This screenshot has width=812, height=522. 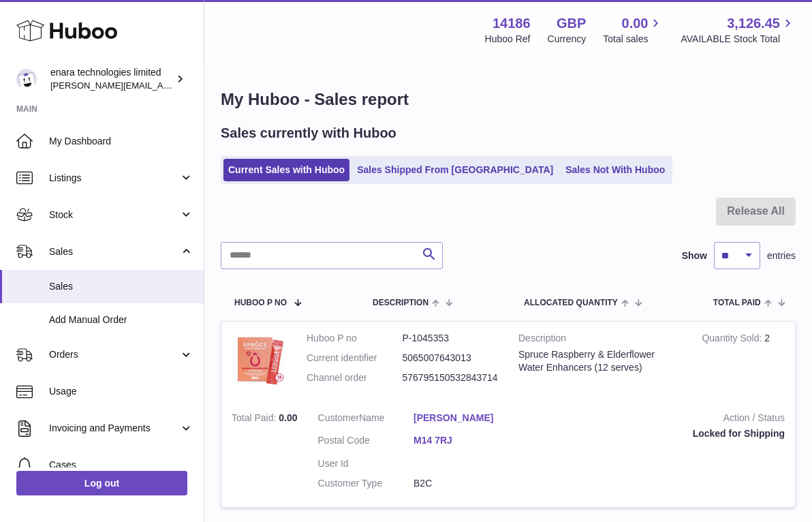 I want to click on strong: Total Paid, so click(x=255, y=419).